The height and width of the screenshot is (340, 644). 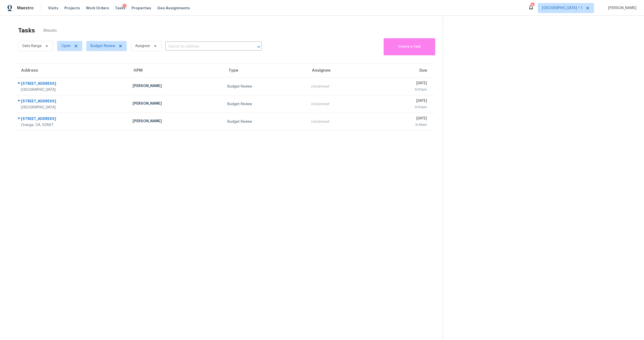 I want to click on th: Assignee, so click(x=340, y=71).